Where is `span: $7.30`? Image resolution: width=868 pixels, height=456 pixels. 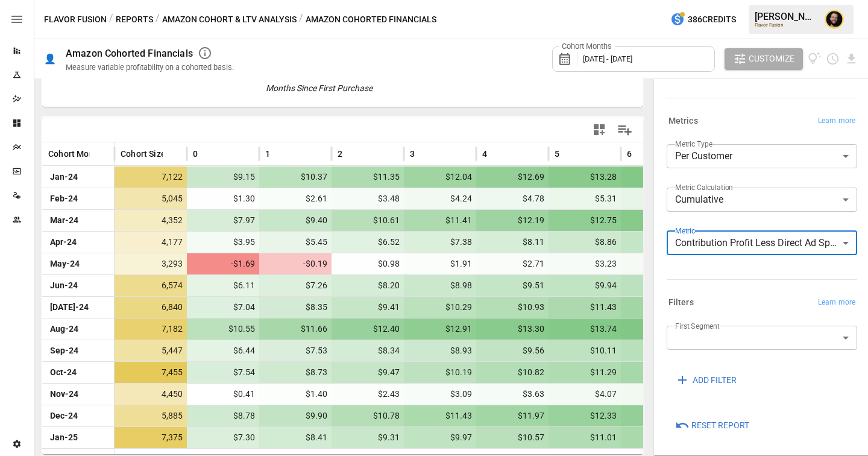
span: $7.30 is located at coordinates (225, 437).